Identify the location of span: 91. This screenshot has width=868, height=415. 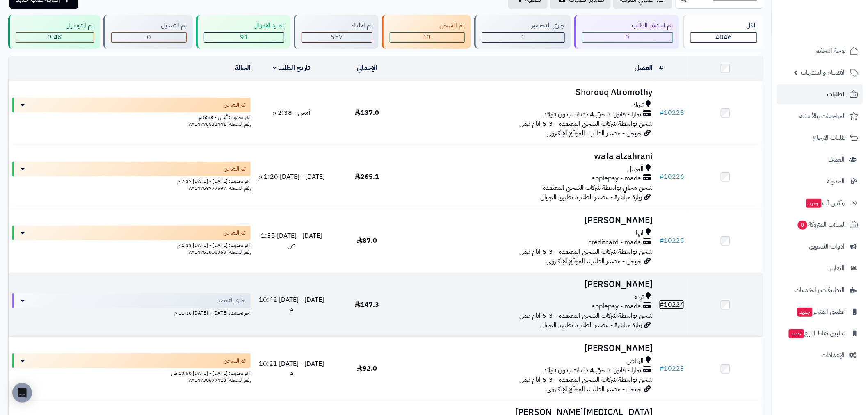
(244, 37).